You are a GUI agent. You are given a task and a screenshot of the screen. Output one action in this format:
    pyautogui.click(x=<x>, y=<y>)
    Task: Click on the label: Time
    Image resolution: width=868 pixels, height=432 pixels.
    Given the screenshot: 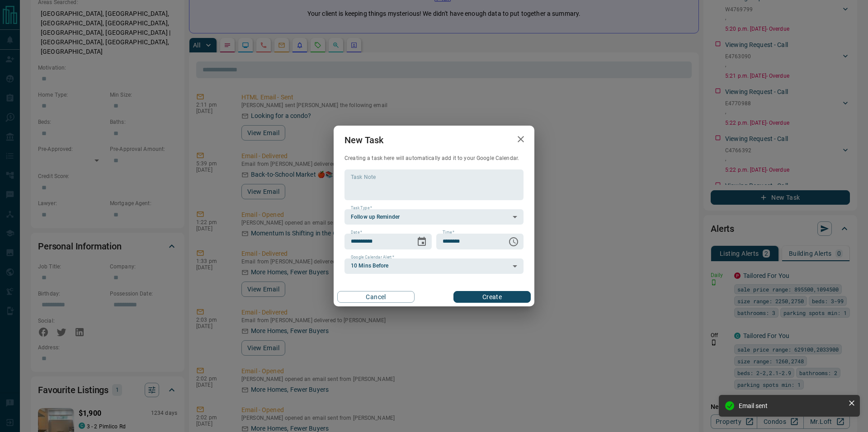 What is the action you would take?
    pyautogui.click(x=449, y=232)
    